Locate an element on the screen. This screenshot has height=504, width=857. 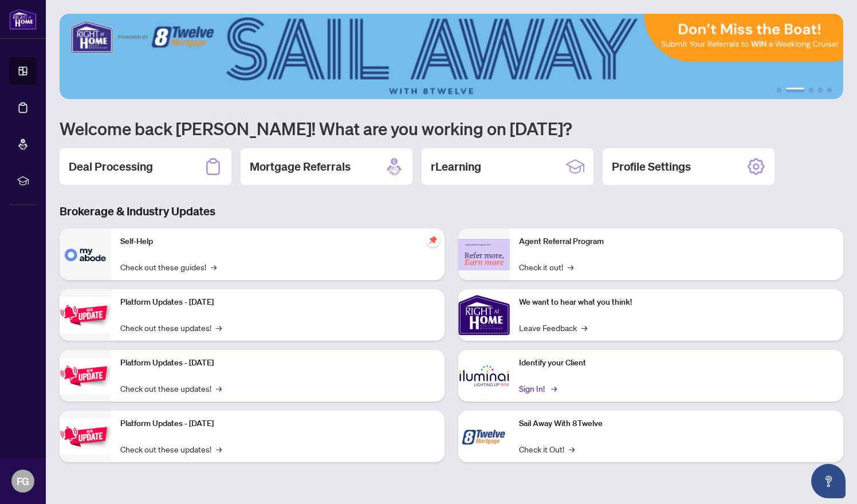
img: Self-Help is located at coordinates (85, 254).